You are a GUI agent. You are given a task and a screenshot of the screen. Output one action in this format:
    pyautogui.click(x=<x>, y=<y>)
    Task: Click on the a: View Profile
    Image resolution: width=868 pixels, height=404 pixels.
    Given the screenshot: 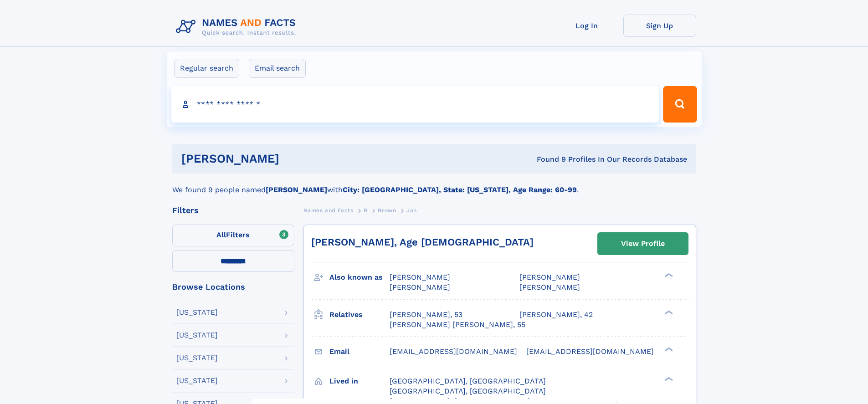 What is the action you would take?
    pyautogui.click(x=643, y=244)
    